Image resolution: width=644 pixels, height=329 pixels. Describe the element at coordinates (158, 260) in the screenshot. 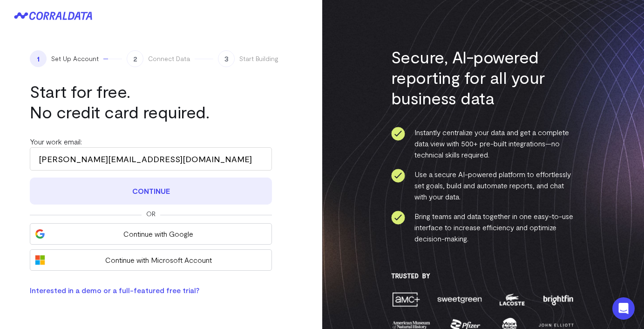

I see `span: Continue with Microsoft Account` at that location.